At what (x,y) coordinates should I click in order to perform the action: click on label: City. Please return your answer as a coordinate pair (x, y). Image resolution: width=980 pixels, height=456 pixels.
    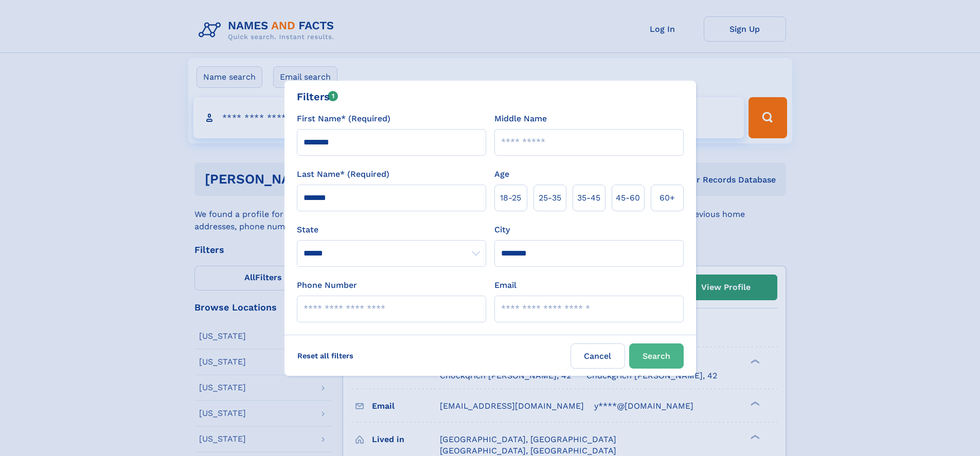
    Looking at the image, I should click on (502, 230).